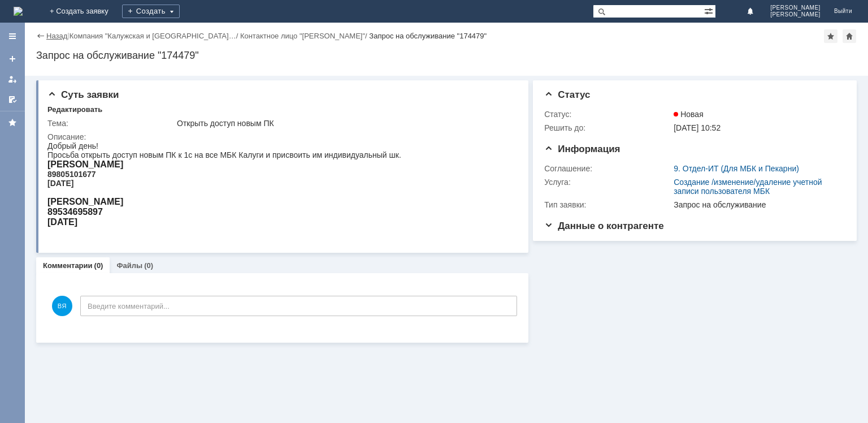  What do you see at coordinates (831, 36) in the screenshot?
I see `div: Добавить в избранное` at bounding box center [831, 36].